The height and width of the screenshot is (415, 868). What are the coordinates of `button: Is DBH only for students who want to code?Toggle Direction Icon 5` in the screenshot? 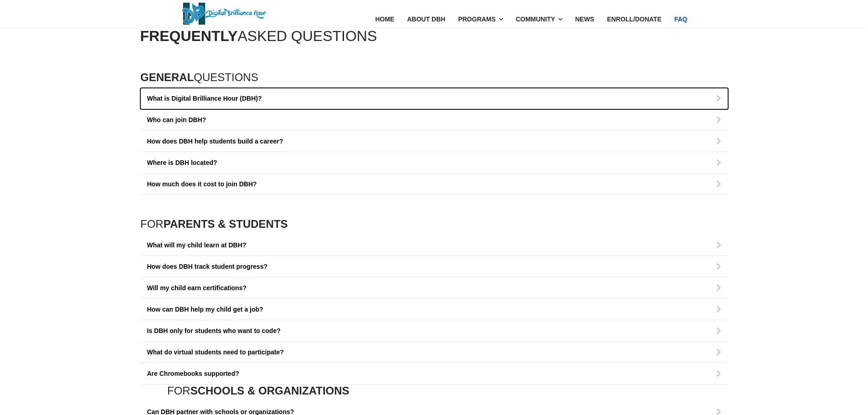 It's located at (434, 331).